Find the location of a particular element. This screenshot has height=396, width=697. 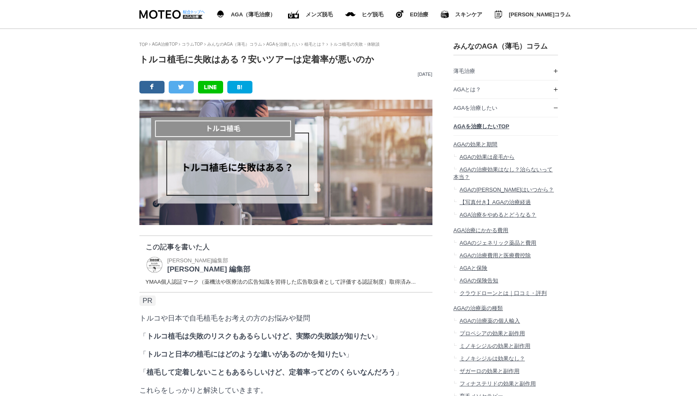

li: トルコ植毛の失敗・体験談 is located at coordinates (353, 44).